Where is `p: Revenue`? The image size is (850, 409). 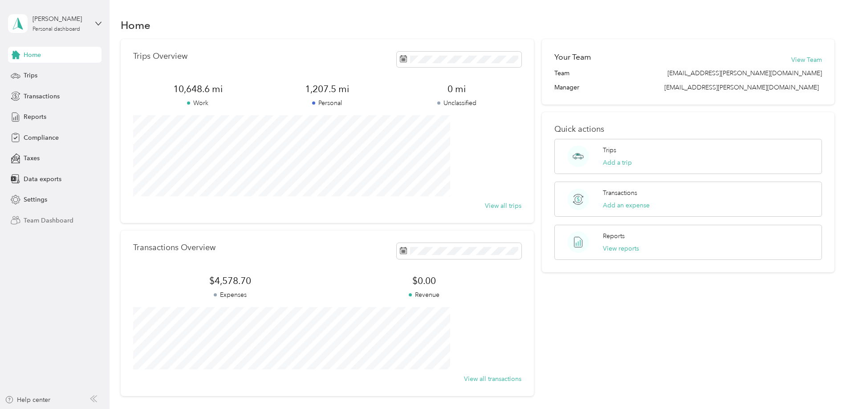 p: Revenue is located at coordinates (424, 295).